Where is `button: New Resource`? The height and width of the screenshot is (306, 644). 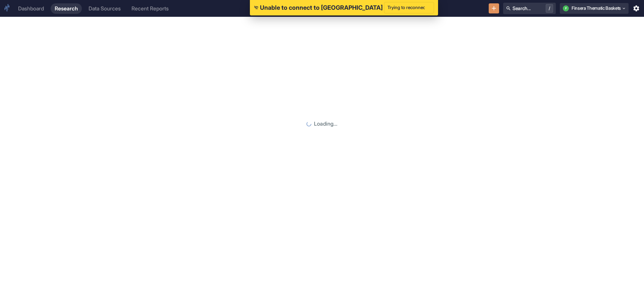 button: New Resource is located at coordinates (494, 8).